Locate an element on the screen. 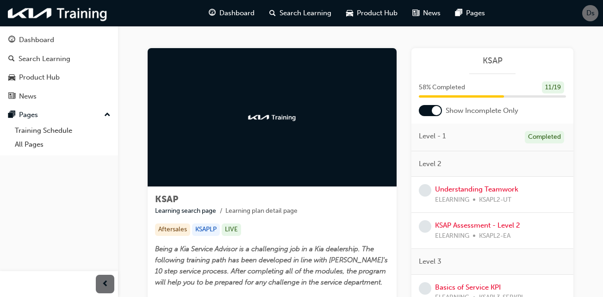 This screenshot has height=297, width=603. span: Search Learning is located at coordinates (305, 13).